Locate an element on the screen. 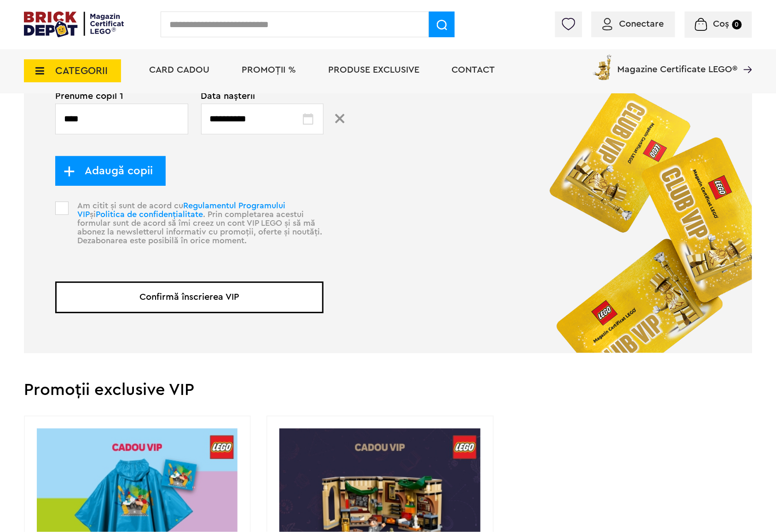 The image size is (776, 532). a: Conectare is located at coordinates (633, 24).